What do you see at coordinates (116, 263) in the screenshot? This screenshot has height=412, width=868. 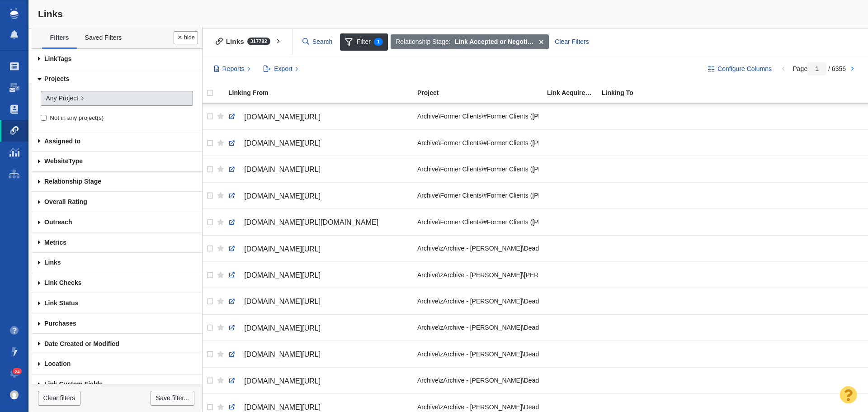 I see `a: Links` at bounding box center [116, 263].